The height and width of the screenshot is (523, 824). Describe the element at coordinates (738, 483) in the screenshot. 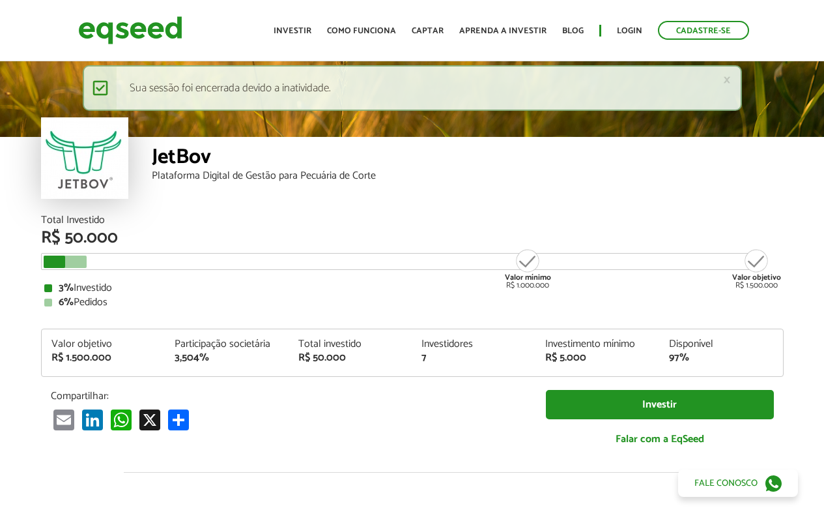

I see `a: Fale conosco` at that location.